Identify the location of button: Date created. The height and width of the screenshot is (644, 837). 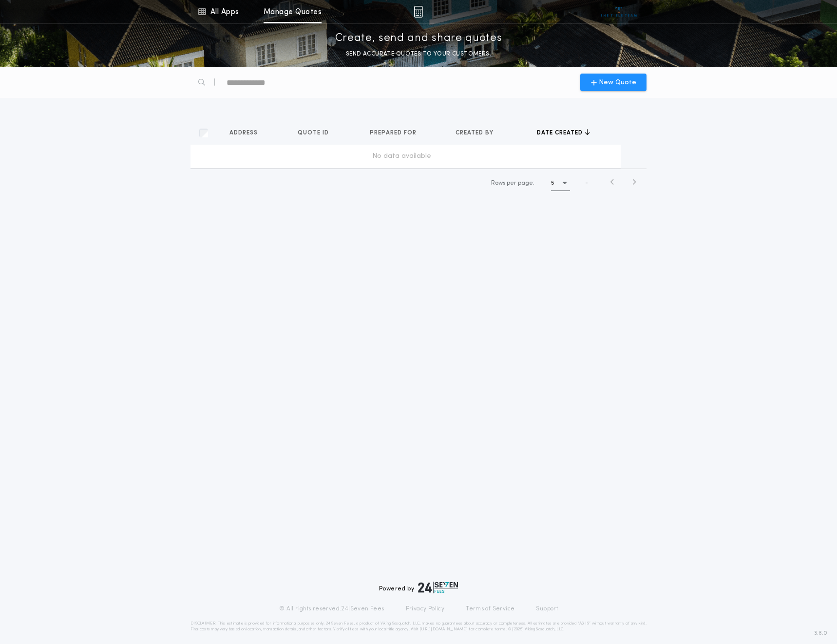
(563, 133).